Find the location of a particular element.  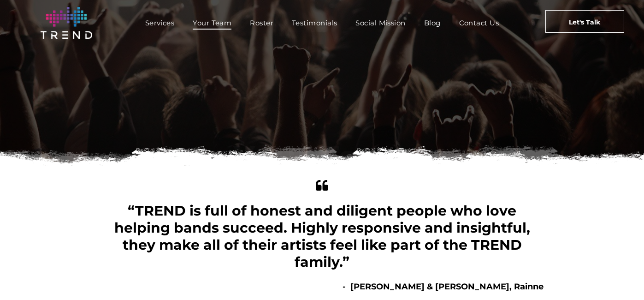

a: Your Team is located at coordinates (212, 23).